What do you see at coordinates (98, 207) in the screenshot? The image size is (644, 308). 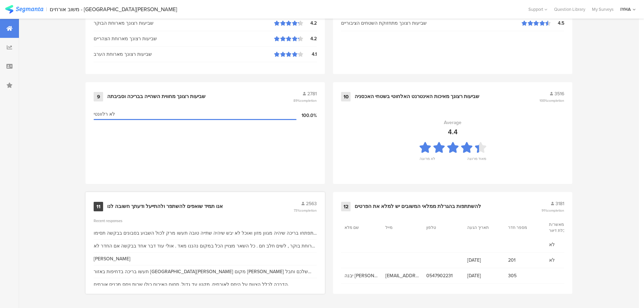 I see `div: 11` at bounding box center [98, 207].